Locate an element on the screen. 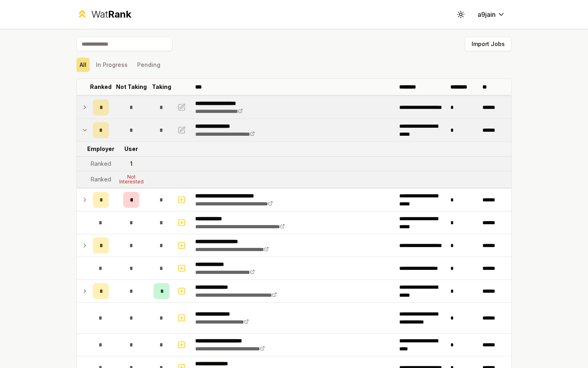 Image resolution: width=588 pixels, height=368 pixels. button: a9jain is located at coordinates (491, 15).